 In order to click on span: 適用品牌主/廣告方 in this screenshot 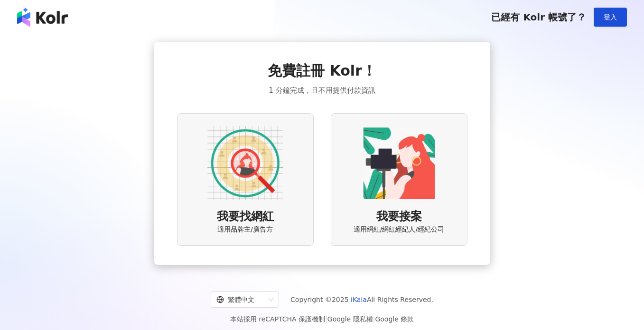, I will do `click(245, 230)`.